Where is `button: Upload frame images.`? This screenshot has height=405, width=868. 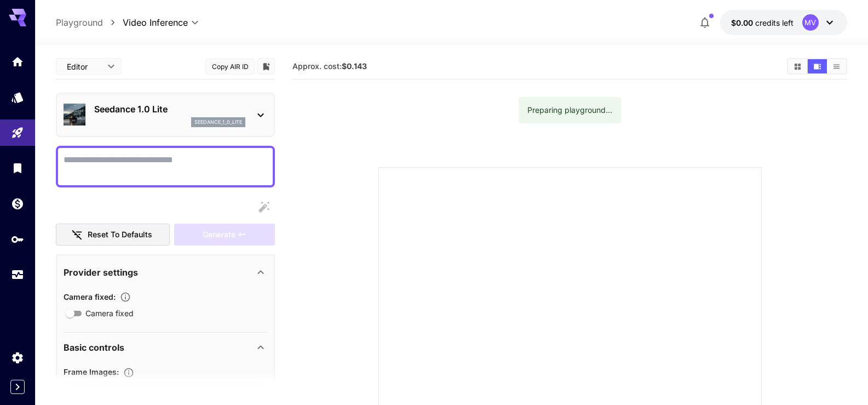
button: Upload frame images. is located at coordinates (129, 372).